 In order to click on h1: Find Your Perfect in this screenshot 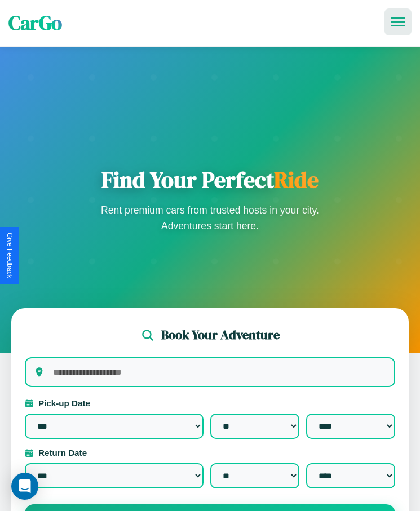, I will do `click(210, 180)`.